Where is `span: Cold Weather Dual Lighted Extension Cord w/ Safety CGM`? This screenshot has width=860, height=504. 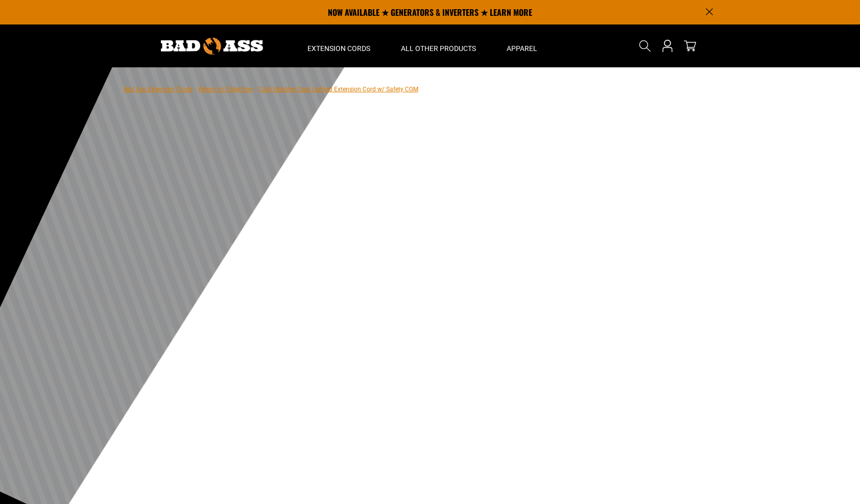 span: Cold Weather Dual Lighted Extension Cord w/ Safety CGM is located at coordinates (339, 89).